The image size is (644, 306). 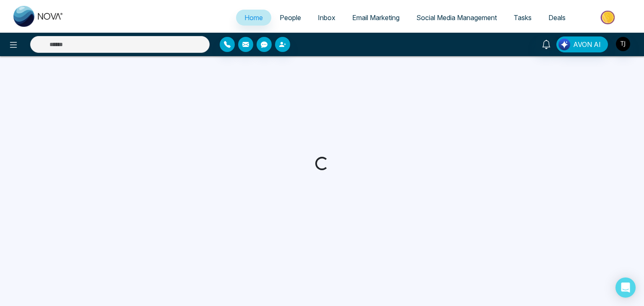 I want to click on img: Market-place.gif, so click(x=608, y=17).